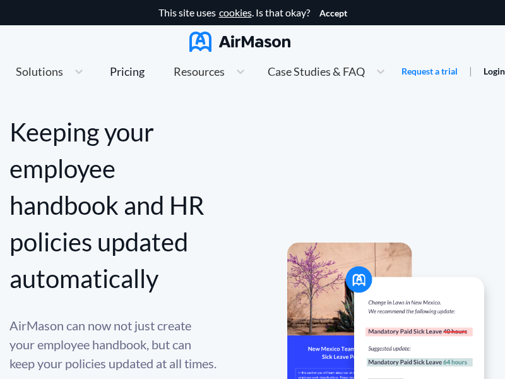 This screenshot has height=379, width=505. I want to click on a: Request a trial, so click(429, 71).